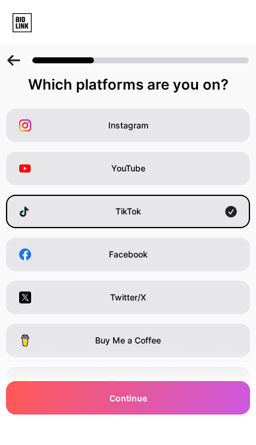  What do you see at coordinates (128, 85) in the screenshot?
I see `div: Which platforms are you on?` at bounding box center [128, 85].